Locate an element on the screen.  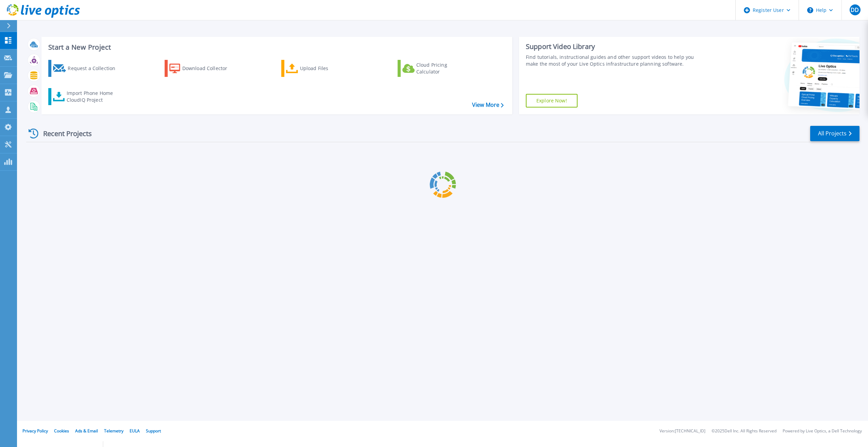
div: Recent Projects is located at coordinates (63, 133).